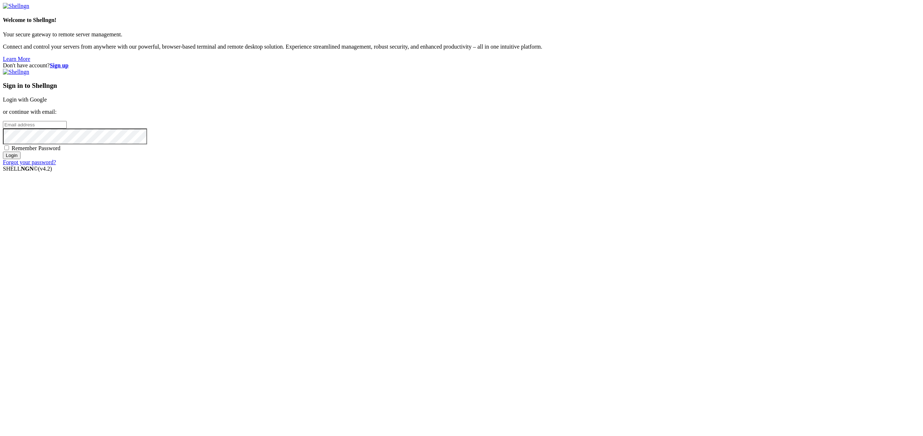 This screenshot has width=923, height=436. What do you see at coordinates (27, 169) in the screenshot?
I see `span: SHELL ©` at bounding box center [27, 169].